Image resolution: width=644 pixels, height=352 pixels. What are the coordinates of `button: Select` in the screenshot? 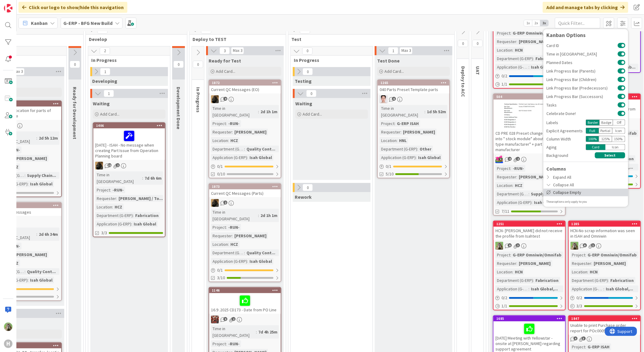 It's located at (610, 155).